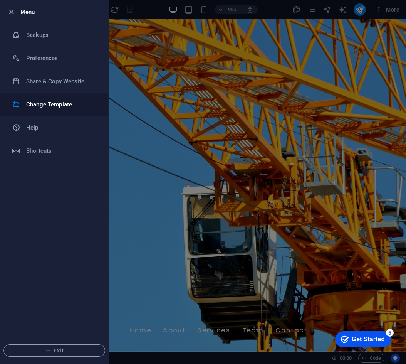  I want to click on h6: Backups, so click(62, 35).